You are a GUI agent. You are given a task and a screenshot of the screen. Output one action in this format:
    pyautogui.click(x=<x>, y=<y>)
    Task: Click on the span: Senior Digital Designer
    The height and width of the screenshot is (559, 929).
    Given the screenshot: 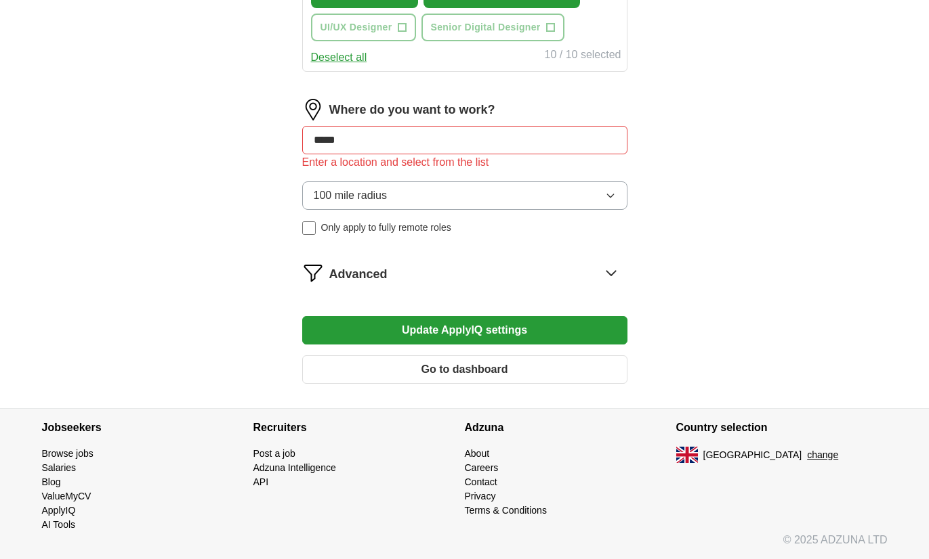 What is the action you would take?
    pyautogui.click(x=486, y=27)
    